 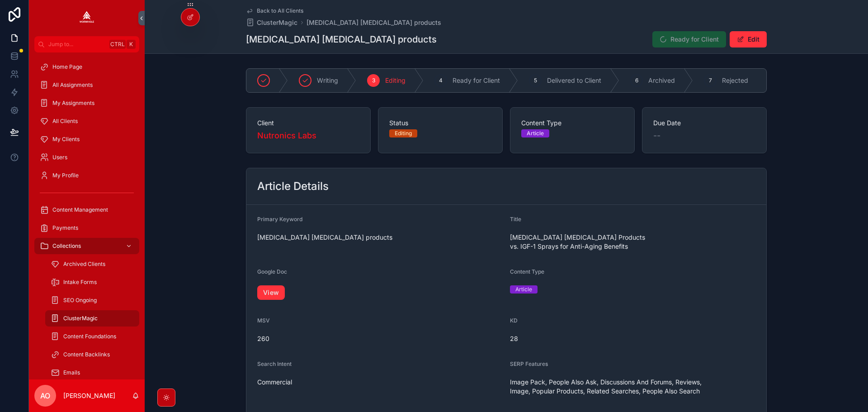 What do you see at coordinates (662, 80) in the screenshot?
I see `span: Archived` at bounding box center [662, 80].